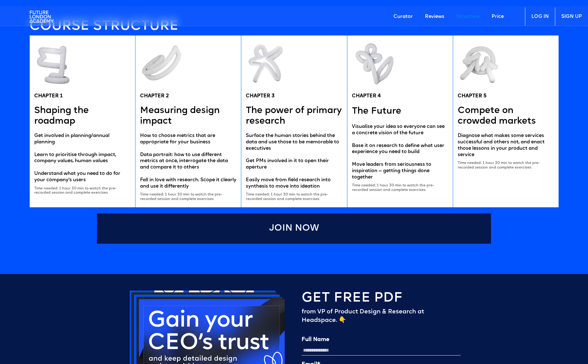 The image size is (588, 364). Describe the element at coordinates (82, 158) in the screenshot. I see `div: Get involved in planning/annual planning Learn to prioritise through impact, company values, huma...` at that location.